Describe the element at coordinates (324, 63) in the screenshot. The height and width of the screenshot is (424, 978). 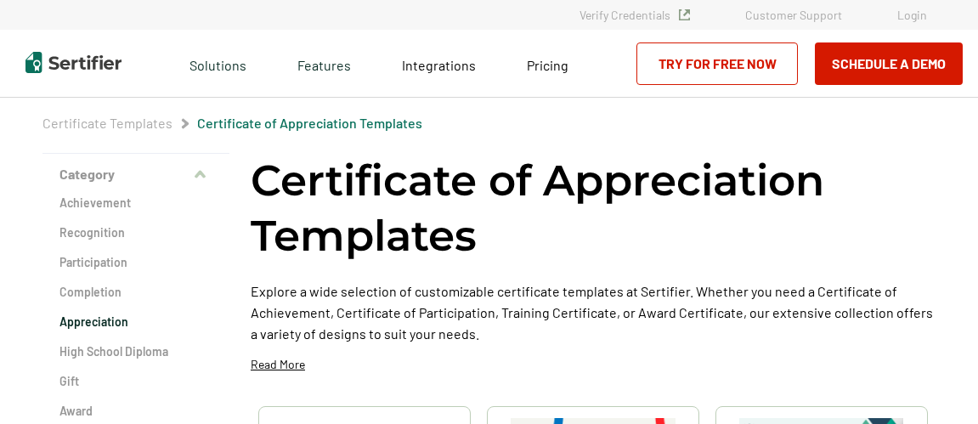
I see `span: Features` at that location.